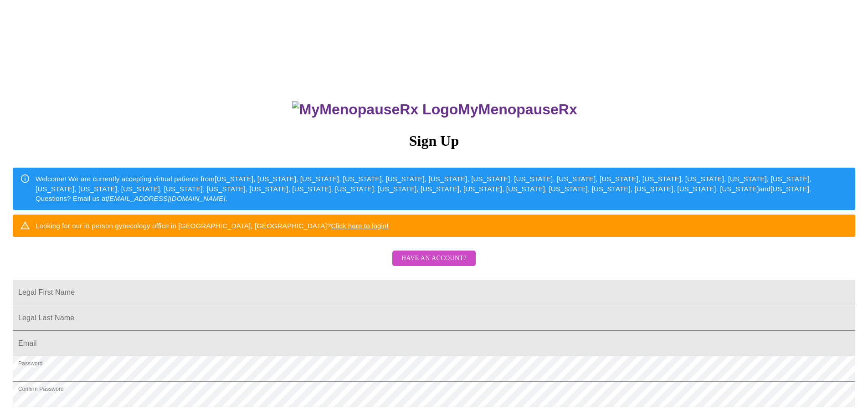 The width and height of the screenshot is (868, 415). I want to click on span: Have an account?, so click(434, 258).